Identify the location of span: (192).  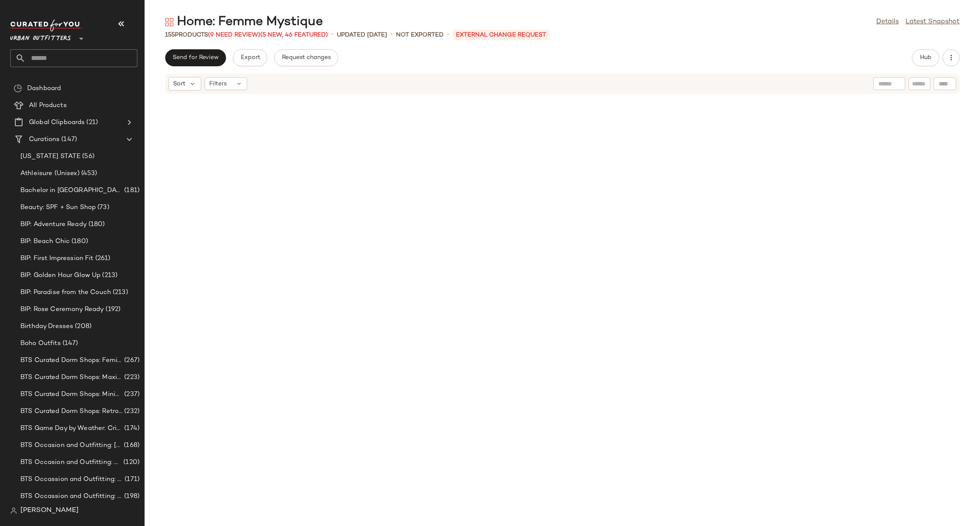
(112, 309).